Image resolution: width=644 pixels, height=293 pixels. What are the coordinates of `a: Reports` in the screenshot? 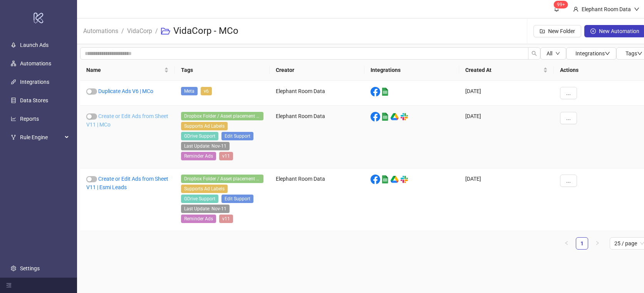 It's located at (29, 119).